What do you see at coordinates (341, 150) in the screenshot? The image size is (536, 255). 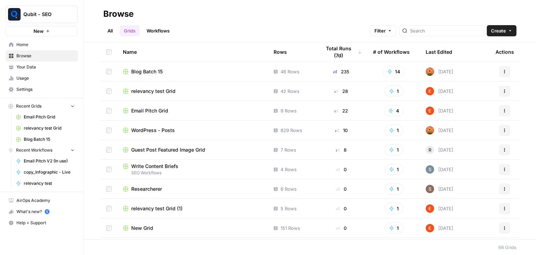 I see `div: 8` at bounding box center [341, 150].